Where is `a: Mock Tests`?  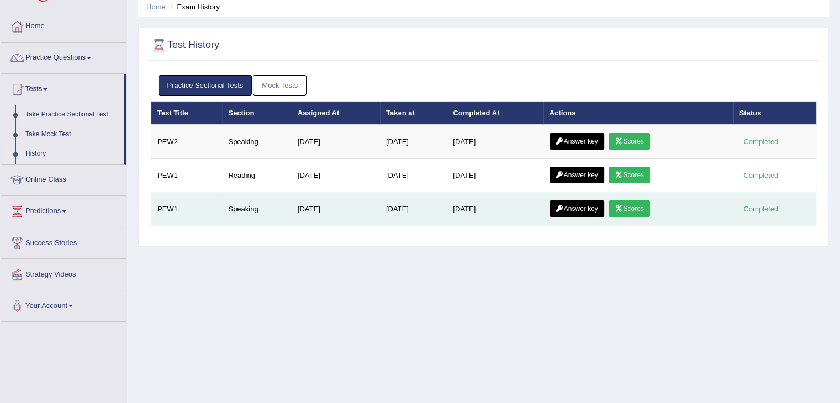 a: Mock Tests is located at coordinates (279, 85).